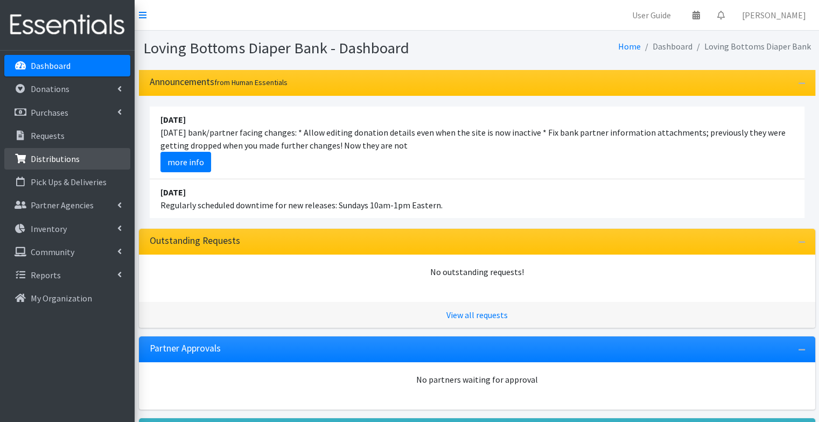 Image resolution: width=819 pixels, height=422 pixels. What do you see at coordinates (251, 82) in the screenshot?
I see `small: from Human Essentials` at bounding box center [251, 82].